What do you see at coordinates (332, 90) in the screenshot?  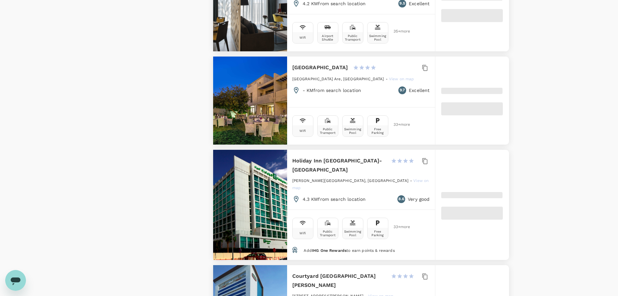 I see `p: - KM from search location` at bounding box center [332, 90].